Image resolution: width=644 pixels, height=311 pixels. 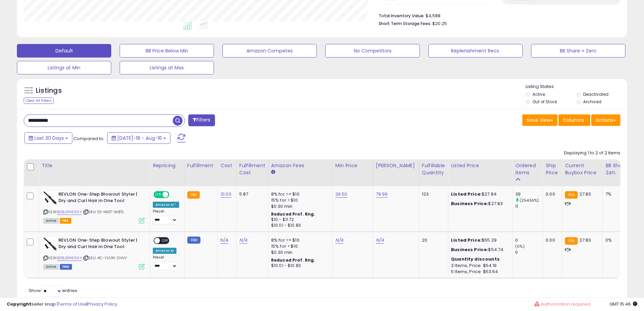 I want to click on div: seller snap | |, so click(x=62, y=304).